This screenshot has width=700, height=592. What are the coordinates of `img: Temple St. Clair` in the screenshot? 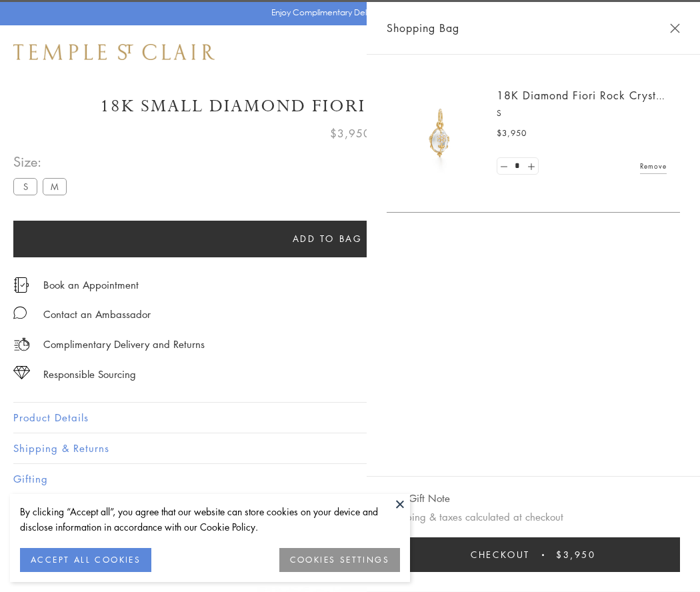 It's located at (114, 52).